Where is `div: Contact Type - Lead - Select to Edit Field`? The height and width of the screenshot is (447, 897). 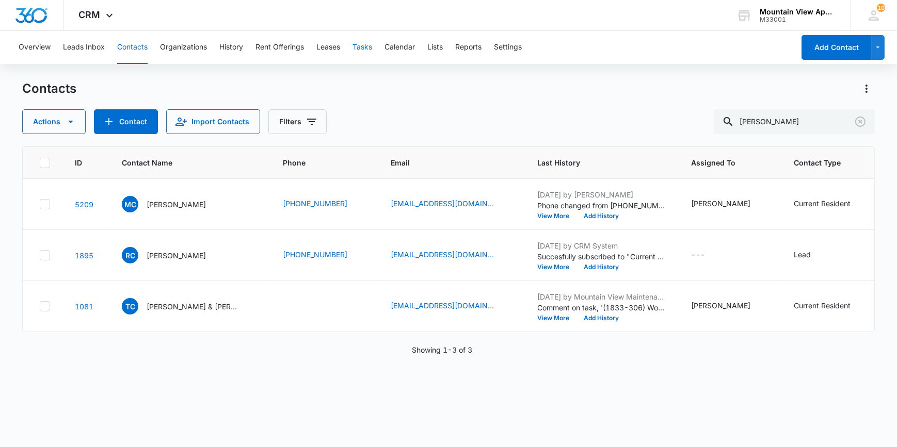 div: Contact Type - Lead - Select to Edit Field is located at coordinates (811, 255).